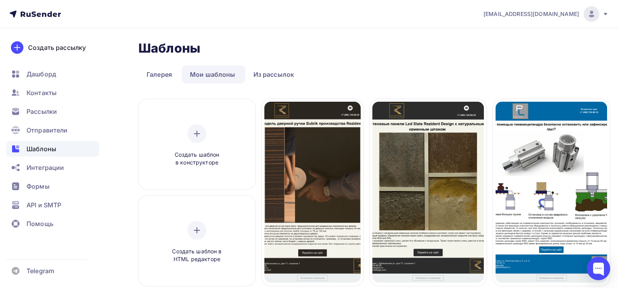  What do you see at coordinates (44, 205) in the screenshot?
I see `span: API и SMTP` at bounding box center [44, 205].